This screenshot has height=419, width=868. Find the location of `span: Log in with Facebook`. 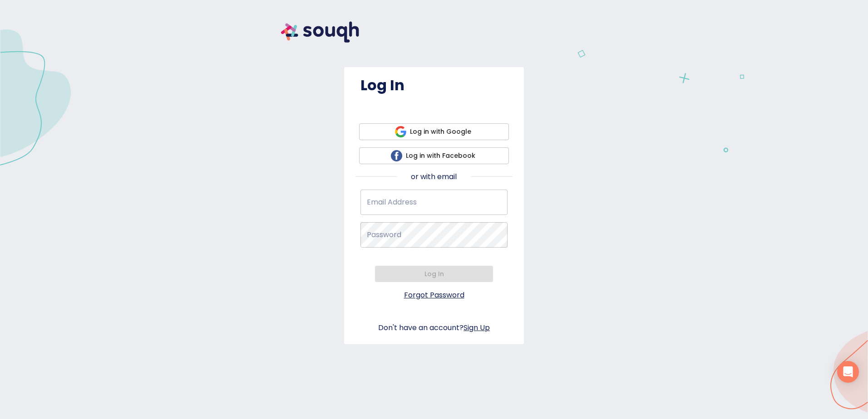

span: Log in with Facebook is located at coordinates (434, 155).